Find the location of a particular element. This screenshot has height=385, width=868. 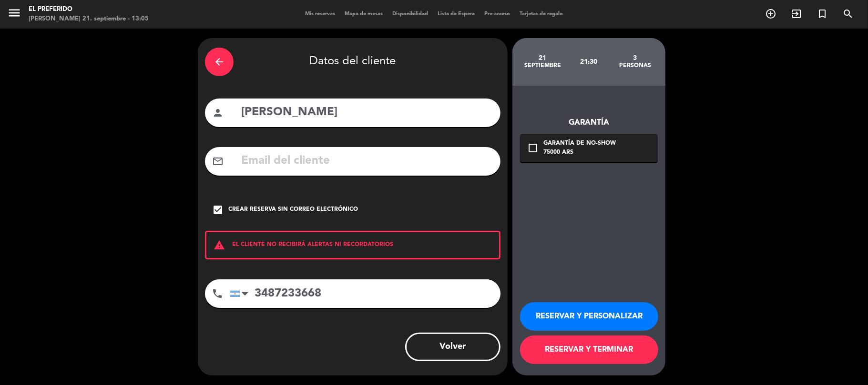

span: Tarjetas de regalo is located at coordinates (541, 14).